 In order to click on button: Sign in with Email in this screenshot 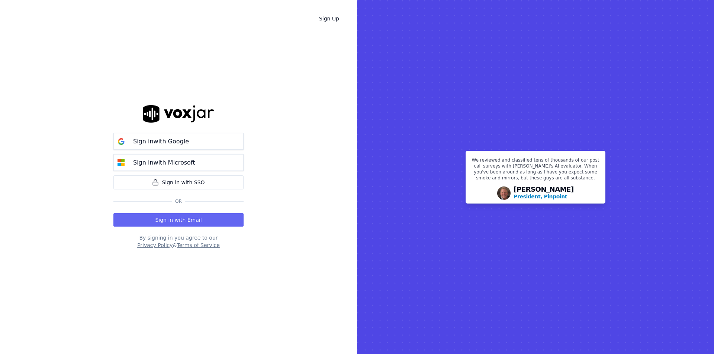, I will do `click(178, 220)`.